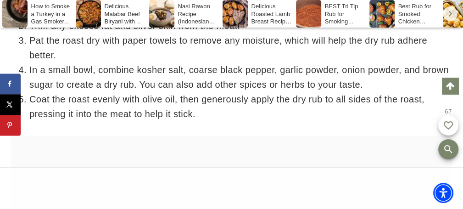  I want to click on a: Scroll to top, so click(450, 86).